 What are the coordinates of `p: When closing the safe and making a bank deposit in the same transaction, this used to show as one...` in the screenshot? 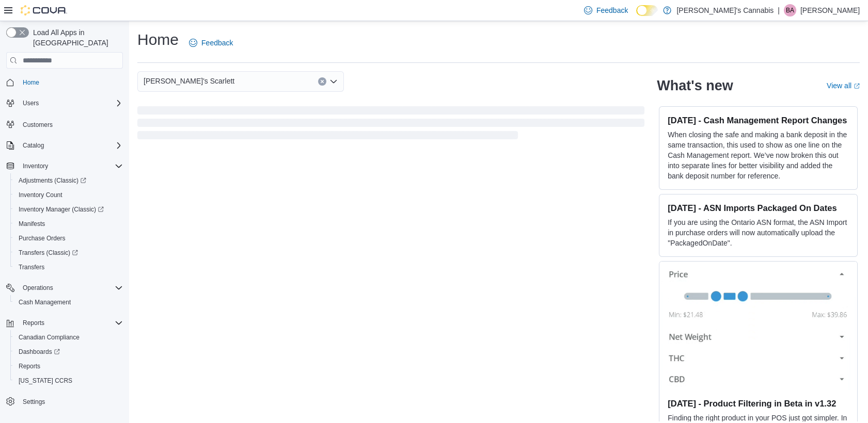 It's located at (758, 156).